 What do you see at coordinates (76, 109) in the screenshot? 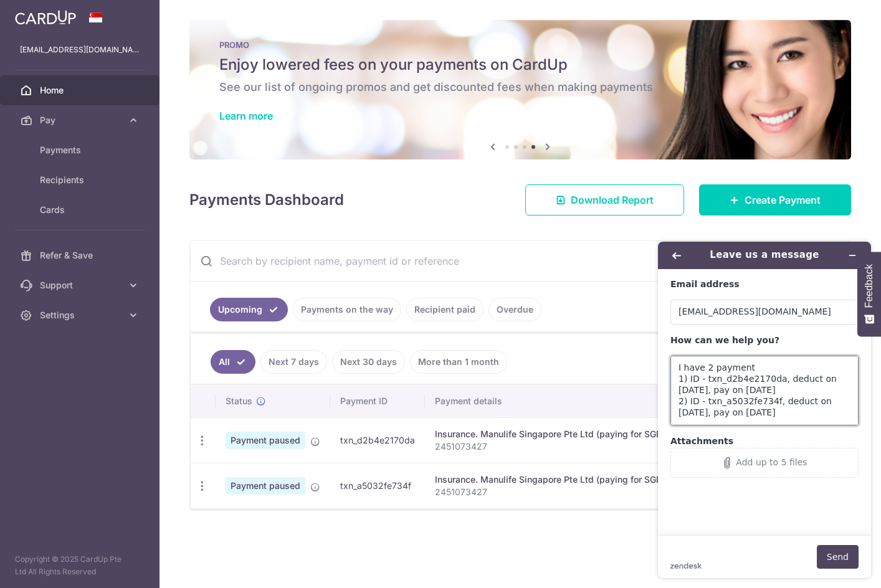
I see `strong: How can we help you?` at bounding box center [76, 109].